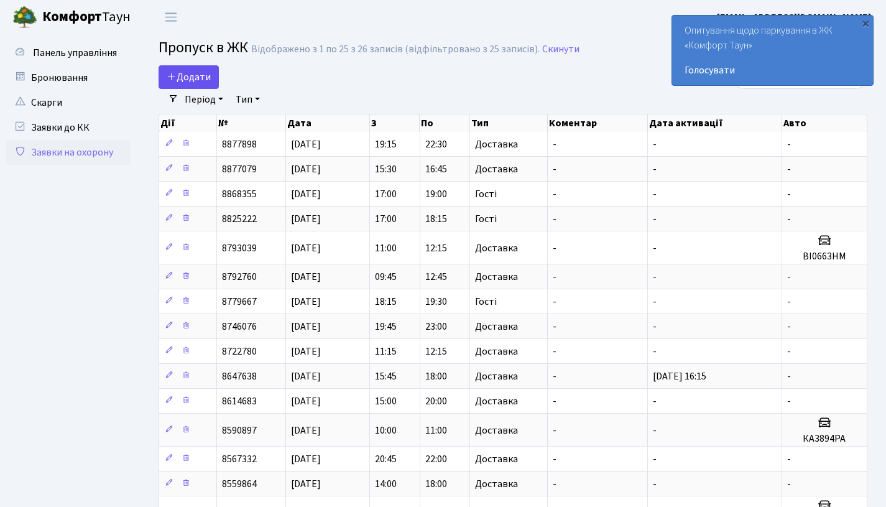 The width and height of the screenshot is (886, 507). Describe the element at coordinates (597, 123) in the screenshot. I see `th: Коментар` at that location.